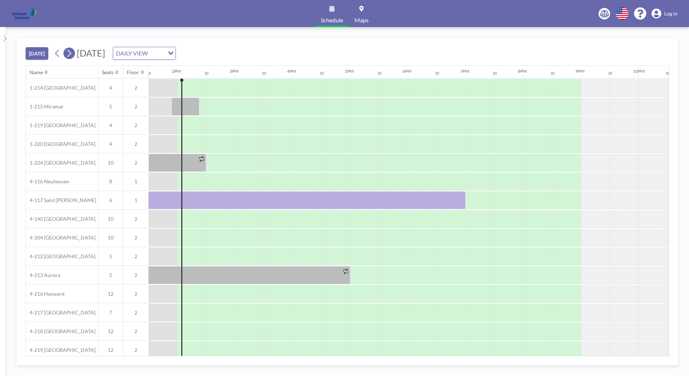 This screenshot has height=376, width=689. What do you see at coordinates (176, 71) in the screenshot?
I see `div: 2PM` at bounding box center [176, 71].